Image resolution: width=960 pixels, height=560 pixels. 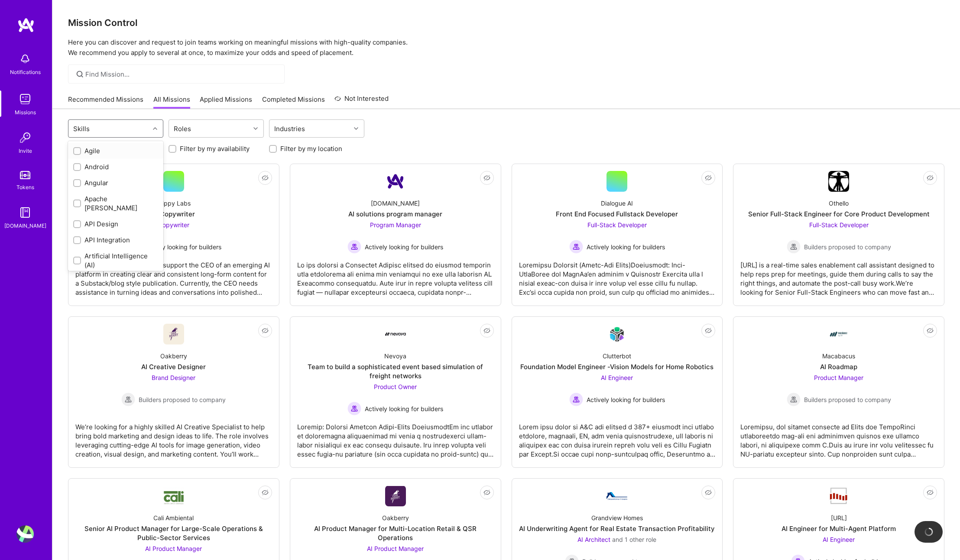 What do you see at coordinates (929, 532) in the screenshot?
I see `img: loading` at bounding box center [929, 532].